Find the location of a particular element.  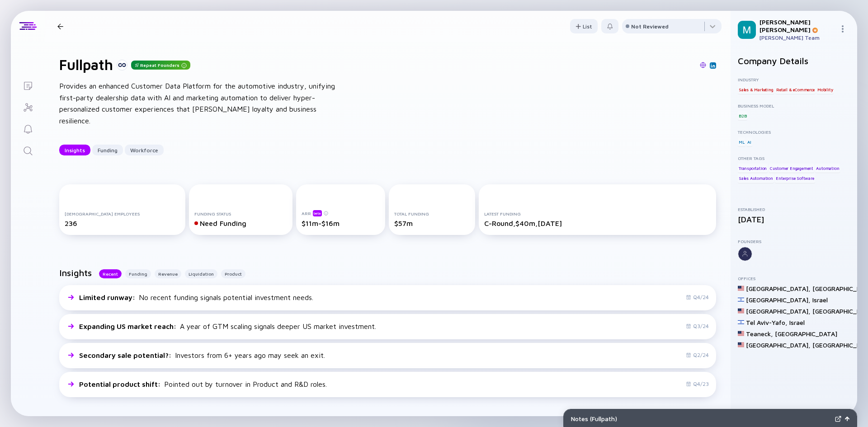

button: Revenue is located at coordinates (168, 274).